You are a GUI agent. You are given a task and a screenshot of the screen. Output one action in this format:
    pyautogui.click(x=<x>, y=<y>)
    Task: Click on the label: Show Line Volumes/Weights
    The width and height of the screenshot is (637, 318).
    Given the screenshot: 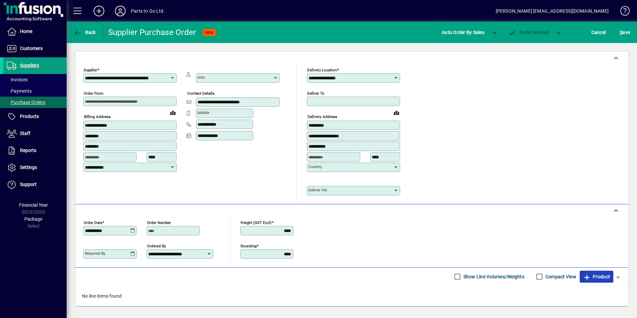 What is the action you would take?
    pyautogui.click(x=493, y=277)
    